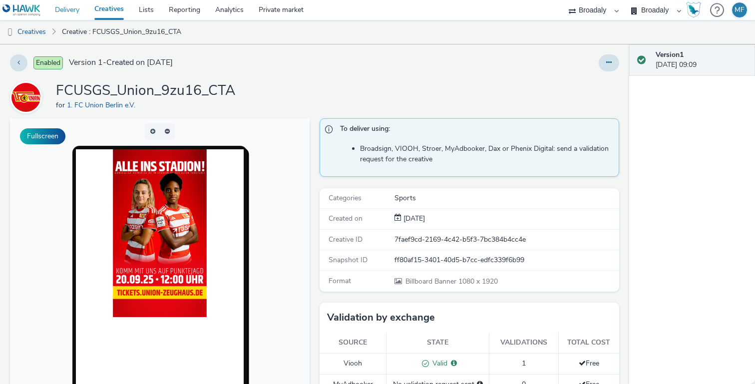 The image size is (755, 384). Describe the element at coordinates (348, 260) in the screenshot. I see `span: Snapshot ID` at that location.